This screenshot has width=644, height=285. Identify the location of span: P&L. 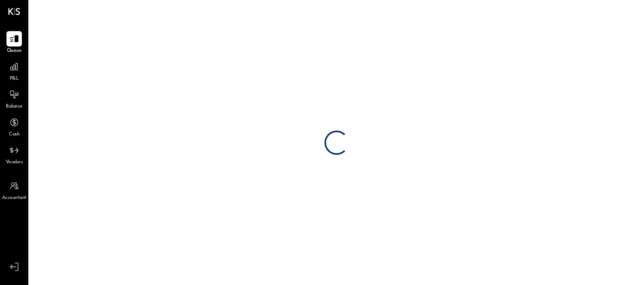
(14, 79).